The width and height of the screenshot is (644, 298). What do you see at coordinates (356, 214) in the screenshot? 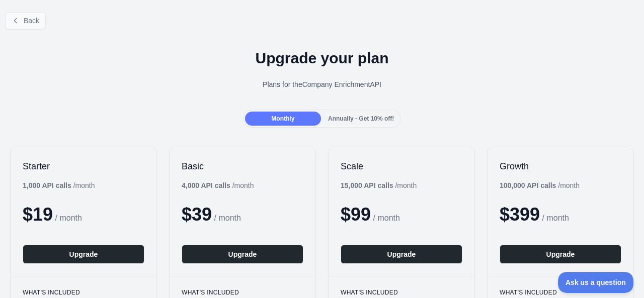
I see `span: $ 99` at bounding box center [356, 214].